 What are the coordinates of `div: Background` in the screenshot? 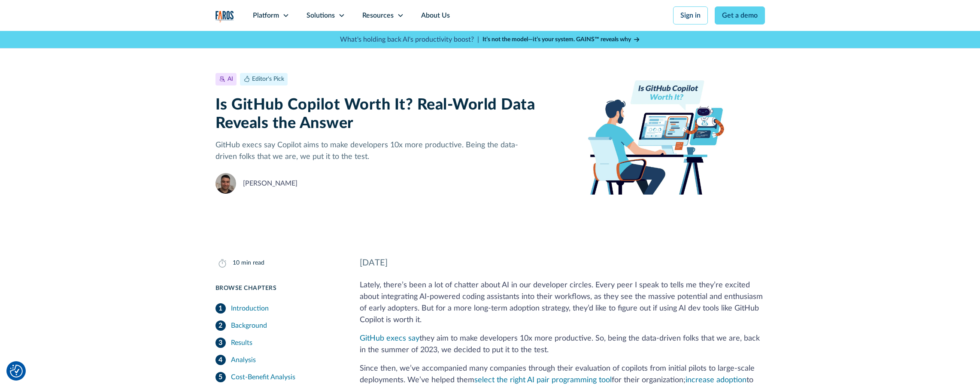 It's located at (249, 326).